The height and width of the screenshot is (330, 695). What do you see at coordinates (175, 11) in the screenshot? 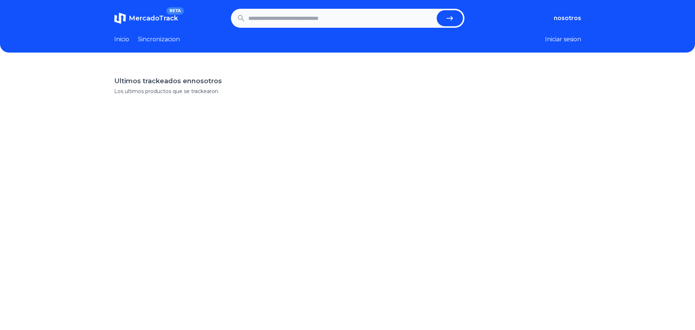
I see `span: BETA` at bounding box center [175, 11].